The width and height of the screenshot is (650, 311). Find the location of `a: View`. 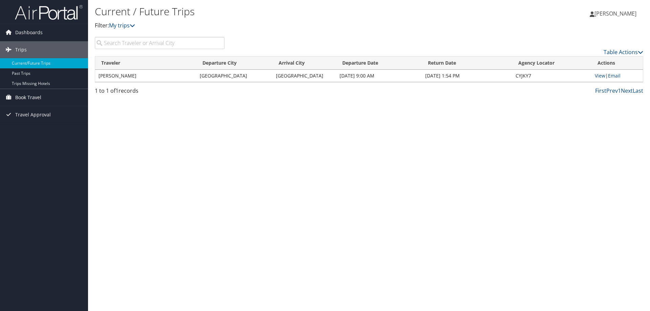

a: View is located at coordinates (600, 76).